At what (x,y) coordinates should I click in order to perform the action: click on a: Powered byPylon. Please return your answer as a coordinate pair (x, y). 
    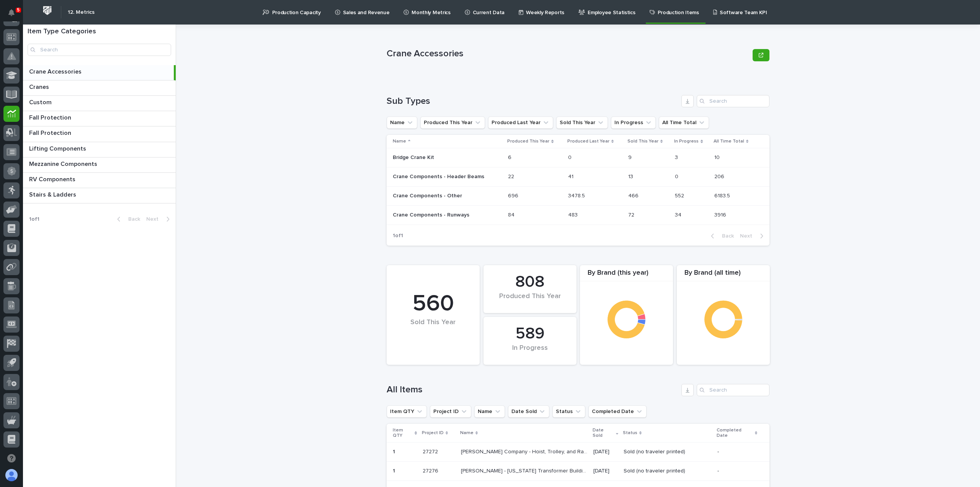
    Looking at the image, I should click on (73, 144).